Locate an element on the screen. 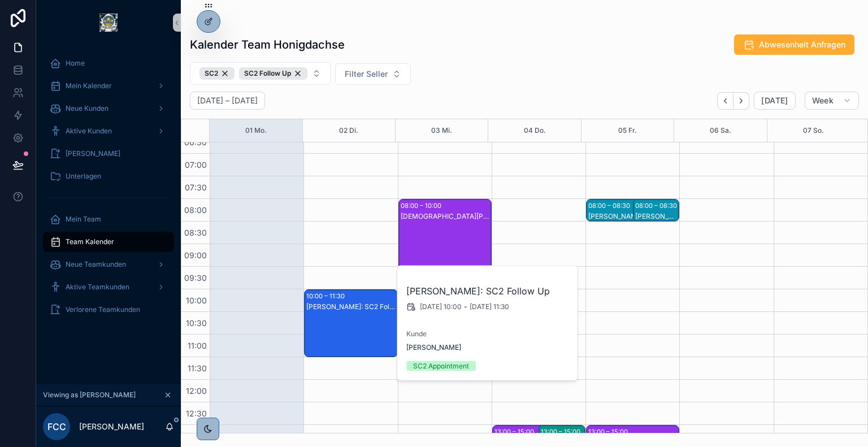  a: Mein Team is located at coordinates (108, 219).